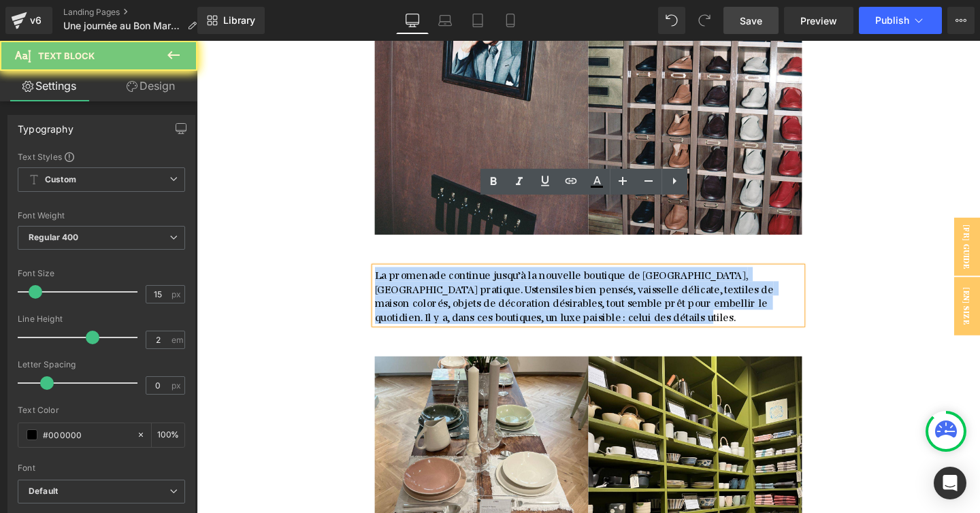 The image size is (980, 513). What do you see at coordinates (43, 491) in the screenshot?
I see `i: Default` at bounding box center [43, 491].